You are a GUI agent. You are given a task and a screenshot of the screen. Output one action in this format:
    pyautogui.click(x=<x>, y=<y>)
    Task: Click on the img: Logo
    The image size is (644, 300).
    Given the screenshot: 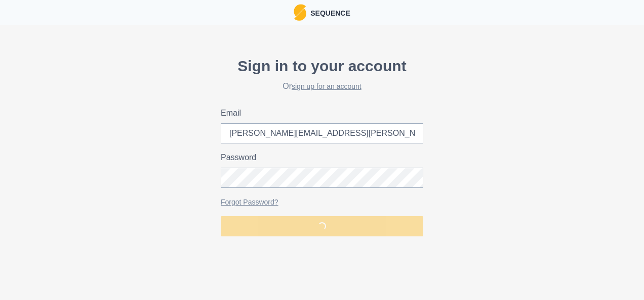 What is the action you would take?
    pyautogui.click(x=299, y=12)
    